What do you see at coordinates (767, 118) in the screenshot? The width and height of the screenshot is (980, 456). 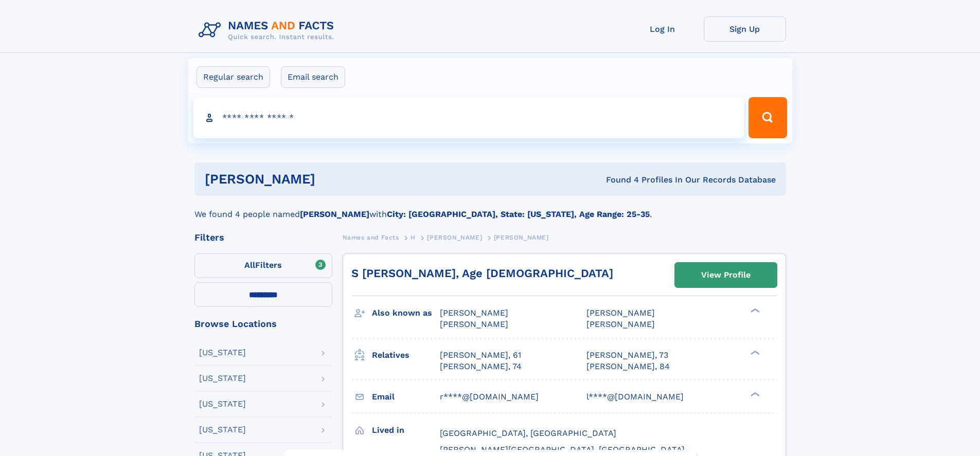 I see `button: Search Button` at bounding box center [767, 118].